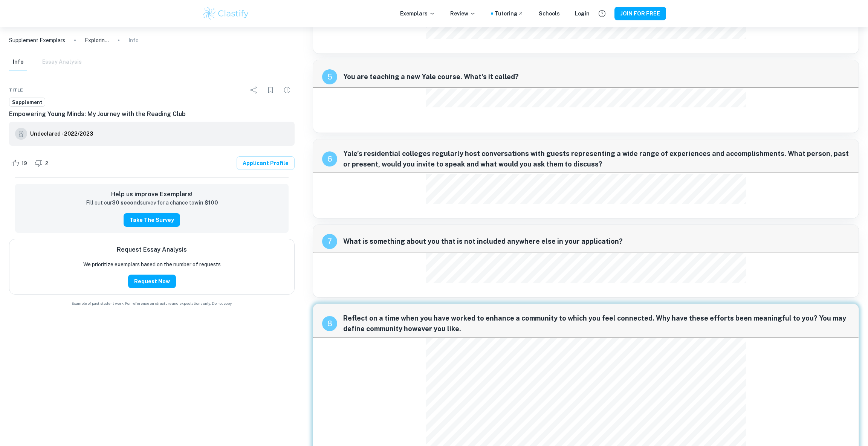  I want to click on button: Request Now, so click(152, 281).